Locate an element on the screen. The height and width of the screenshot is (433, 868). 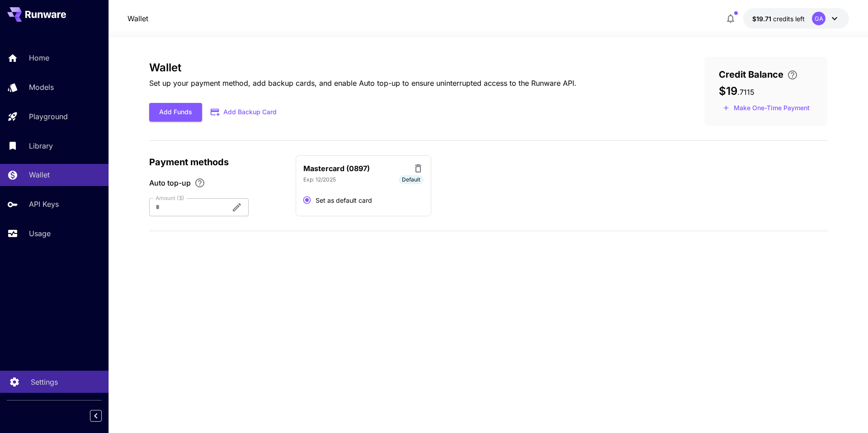
p: Settings is located at coordinates (44, 382).